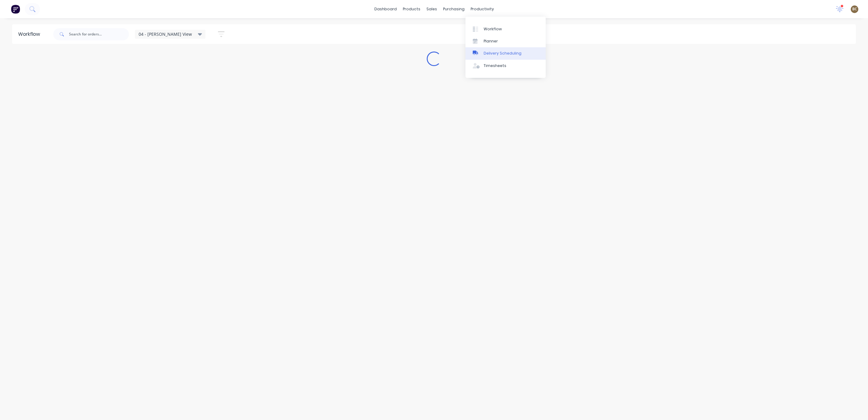 This screenshot has height=420, width=868. Describe the element at coordinates (855, 9) in the screenshot. I see `span: BC` at that location.